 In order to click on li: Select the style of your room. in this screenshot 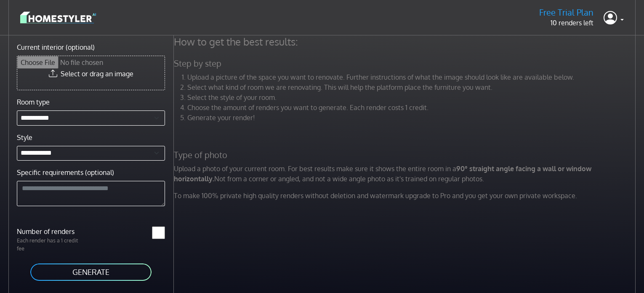, I will do `click(413, 97)`.